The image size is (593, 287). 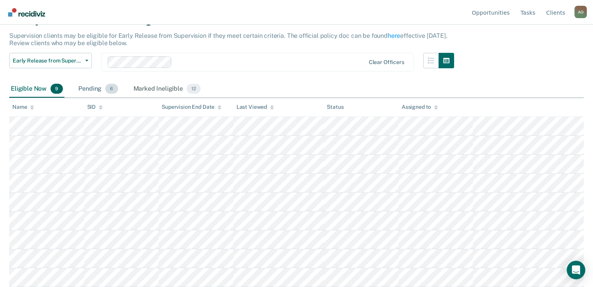 I want to click on div: Eligible Now9, so click(x=37, y=89).